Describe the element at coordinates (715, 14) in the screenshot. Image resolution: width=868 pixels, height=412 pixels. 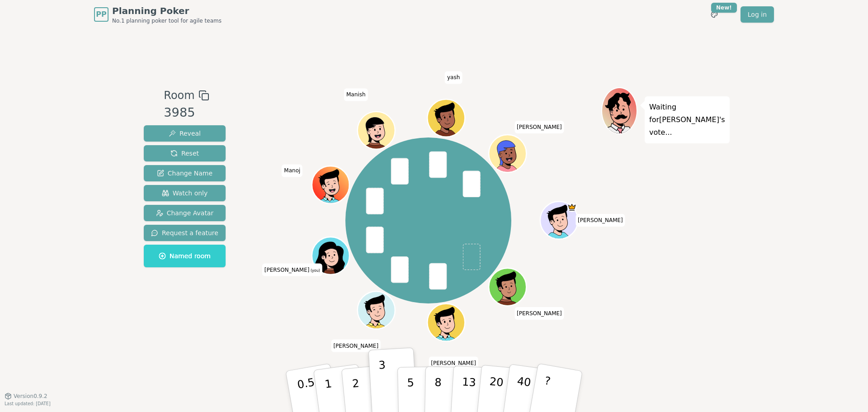
I see `button: New!` at that location.